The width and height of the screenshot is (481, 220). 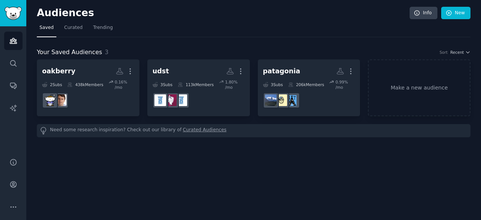 I want to click on div: Need some research inspiration? Check out our library of, so click(x=254, y=130).